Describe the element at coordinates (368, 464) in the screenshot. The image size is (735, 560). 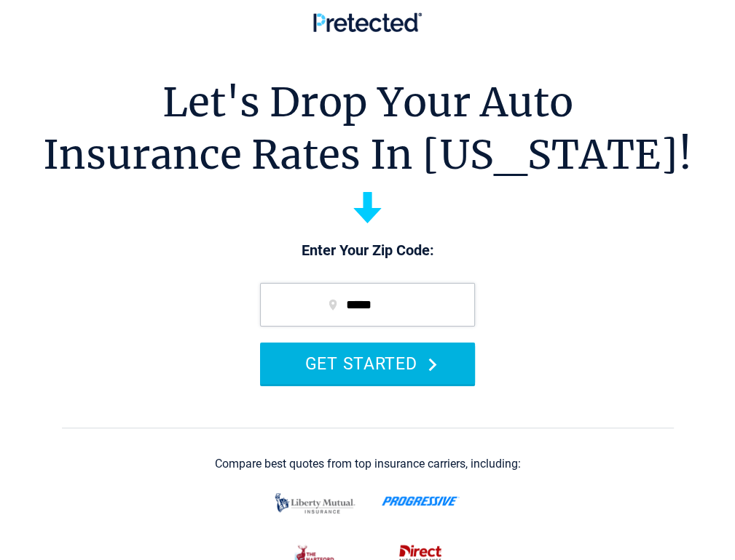
I see `div: Compare best quotes from top insurance carriers, including:` at that location.